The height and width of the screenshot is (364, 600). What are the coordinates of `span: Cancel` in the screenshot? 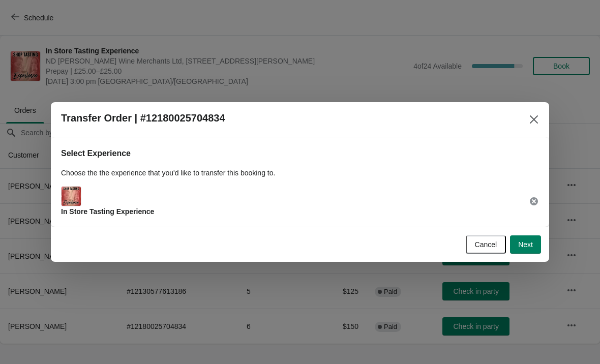 It's located at (486, 244).